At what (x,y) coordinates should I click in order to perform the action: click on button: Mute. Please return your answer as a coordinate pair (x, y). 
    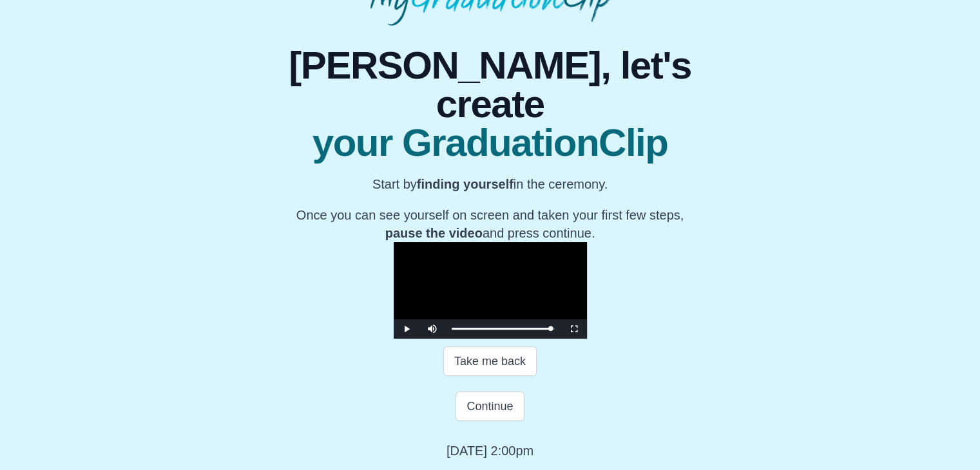
    Looking at the image, I should click on (432, 329).